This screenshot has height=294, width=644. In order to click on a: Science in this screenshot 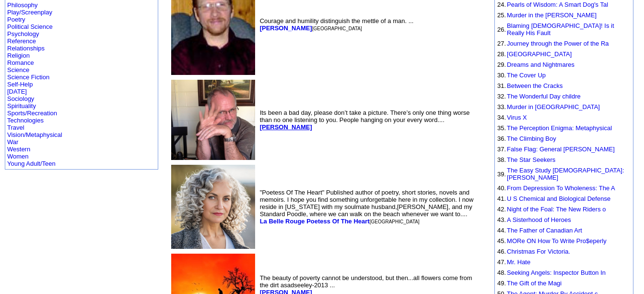, I will do `click(18, 70)`.